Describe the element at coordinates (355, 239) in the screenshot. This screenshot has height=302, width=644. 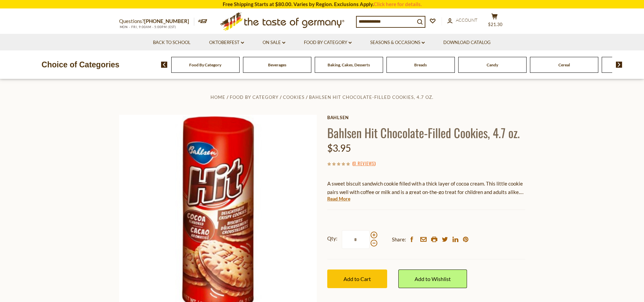
I see `input: Qty:` at that location.